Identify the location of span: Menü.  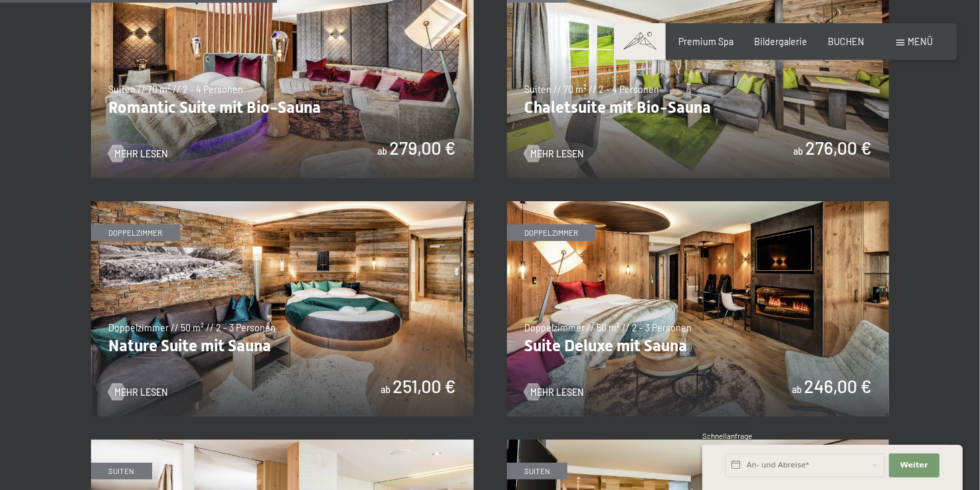
(921, 41).